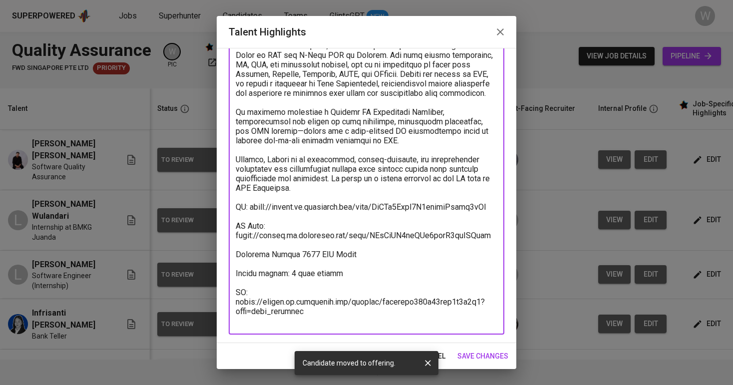  Describe the element at coordinates (483, 356) in the screenshot. I see `button: save changes` at that location.